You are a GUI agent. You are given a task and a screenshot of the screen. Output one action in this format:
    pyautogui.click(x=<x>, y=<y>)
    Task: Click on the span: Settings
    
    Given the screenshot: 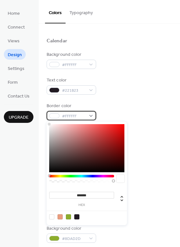 What is the action you would take?
    pyautogui.click(x=16, y=69)
    